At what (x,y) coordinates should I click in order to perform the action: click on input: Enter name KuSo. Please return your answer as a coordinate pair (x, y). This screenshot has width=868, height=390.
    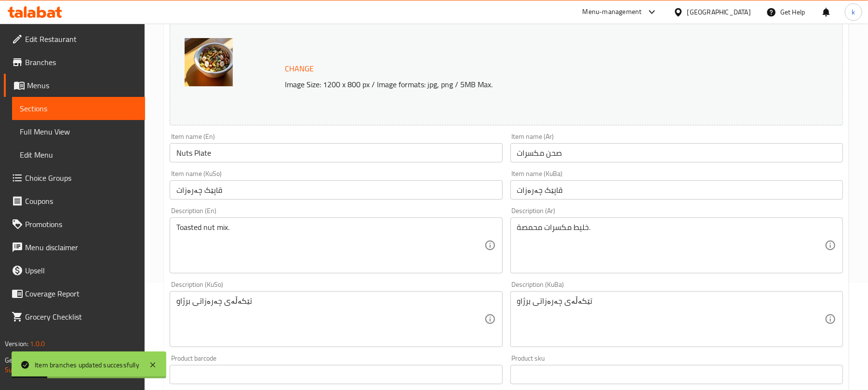
    Looking at the image, I should click on (336, 190).